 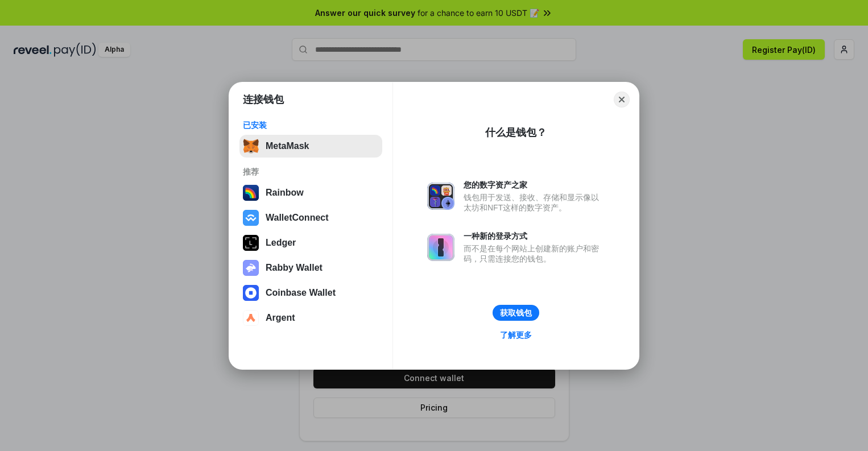 What do you see at coordinates (311, 218) in the screenshot?
I see `button: WalletConnect` at bounding box center [311, 218].